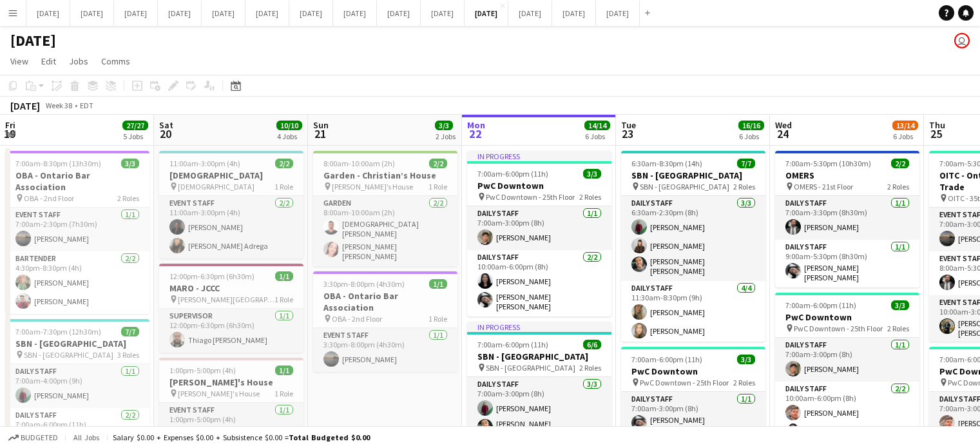  I want to click on h3: Garden - Christian’s House, so click(385, 175).